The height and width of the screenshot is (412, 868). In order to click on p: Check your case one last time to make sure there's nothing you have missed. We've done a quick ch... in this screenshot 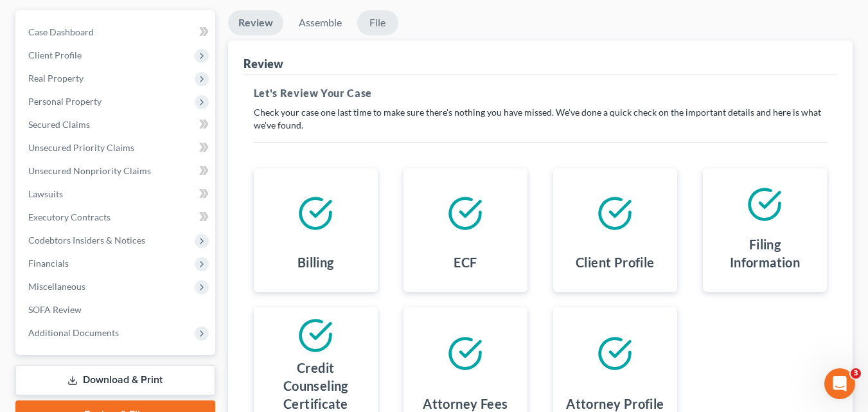, I will do `click(540, 119)`.